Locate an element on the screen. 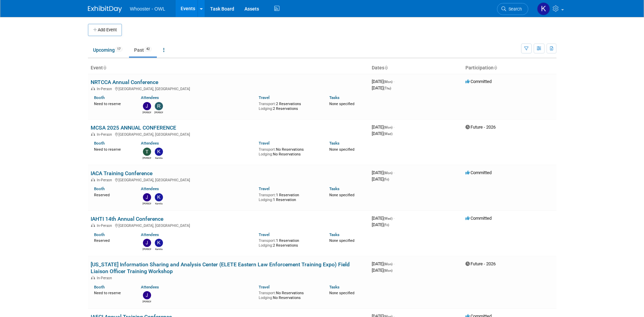 Image resolution: width=644 pixels, height=317 pixels. div: James Justus is located at coordinates (147, 112).